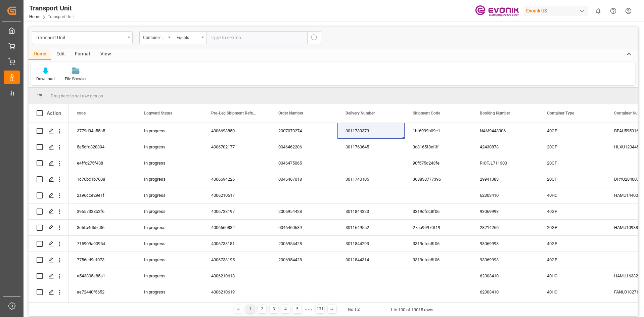 The image size is (644, 317). Describe the element at coordinates (371, 131) in the screenshot. I see `div: 3011739373` at that location.